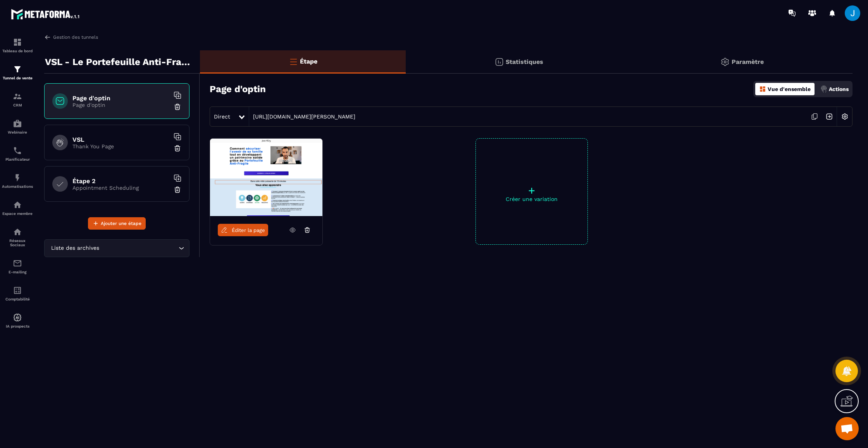  What do you see at coordinates (17, 45) in the screenshot?
I see `a: formationformationTableau de bord` at bounding box center [17, 45].